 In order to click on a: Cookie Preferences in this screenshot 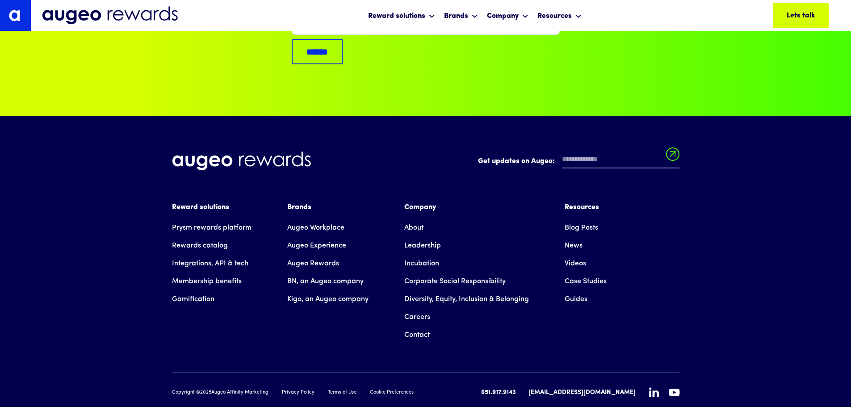, I will do `click(392, 393)`.